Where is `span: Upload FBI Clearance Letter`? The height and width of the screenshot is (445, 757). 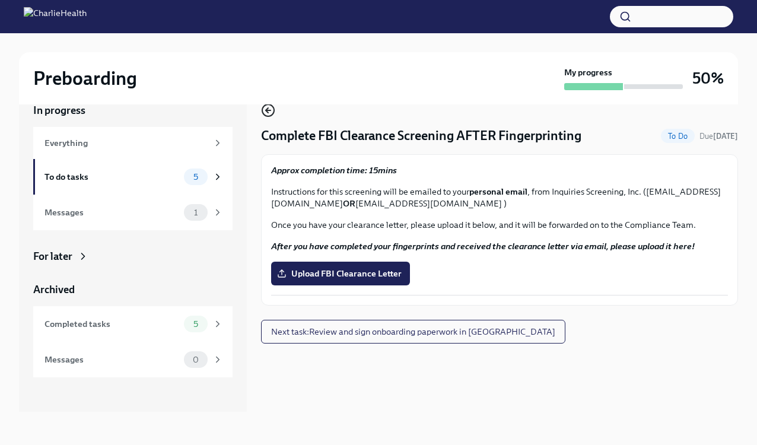 span: Upload FBI Clearance Letter is located at coordinates (341, 274).